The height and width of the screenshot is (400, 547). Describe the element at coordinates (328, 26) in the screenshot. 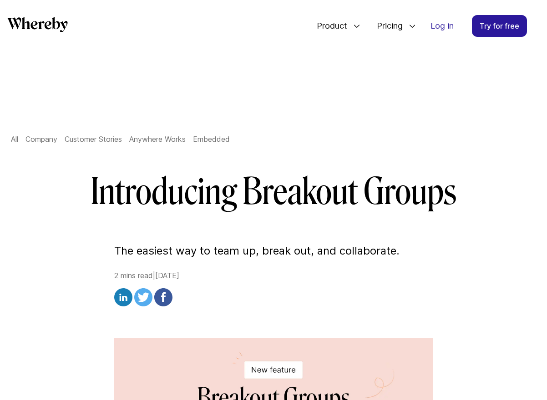

I see `span: Product` at that location.